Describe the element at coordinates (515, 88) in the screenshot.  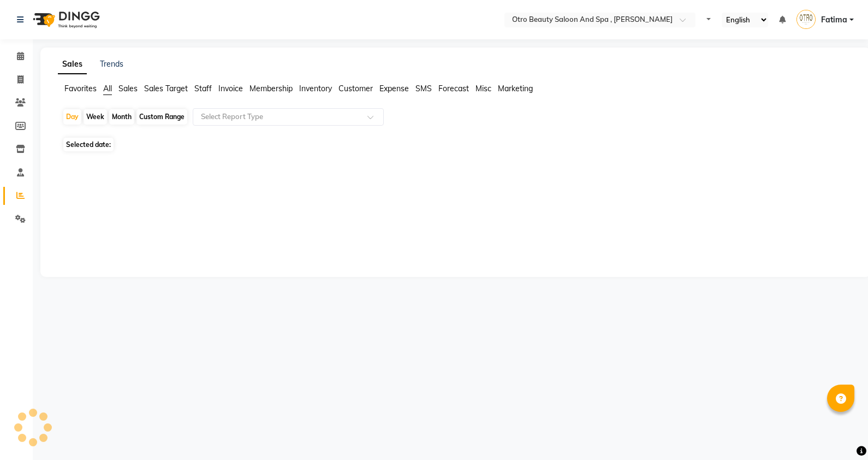
I see `span: Marketing` at that location.